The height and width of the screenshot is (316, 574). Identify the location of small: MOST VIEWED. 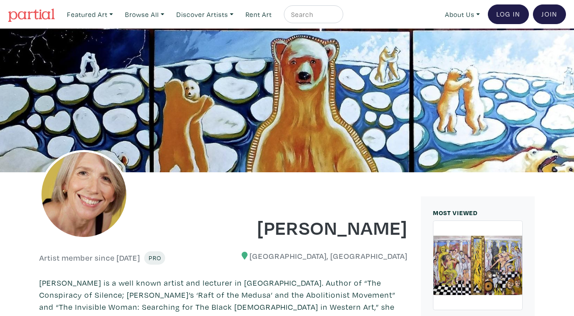
(455, 212).